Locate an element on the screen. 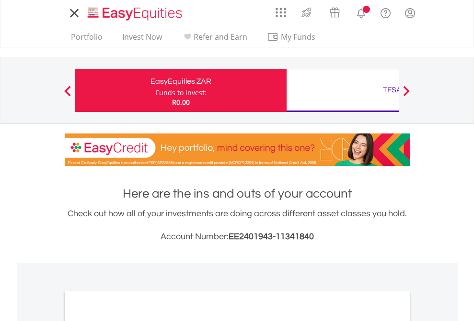  span: My Funds is located at coordinates (298, 37).